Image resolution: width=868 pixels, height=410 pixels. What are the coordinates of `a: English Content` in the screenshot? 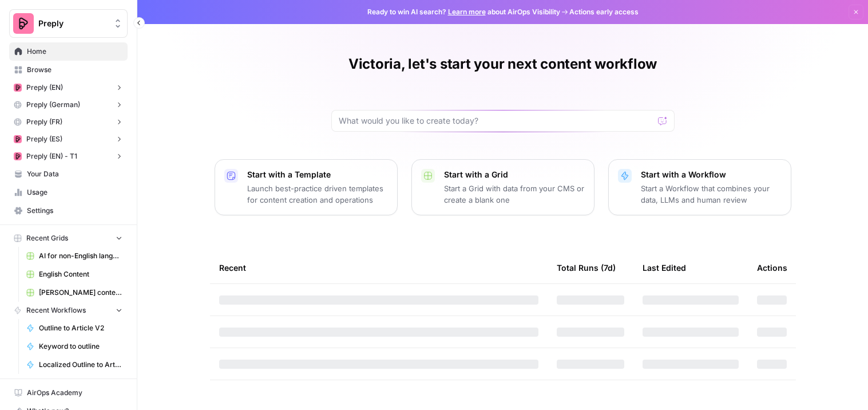 It's located at (74, 274).